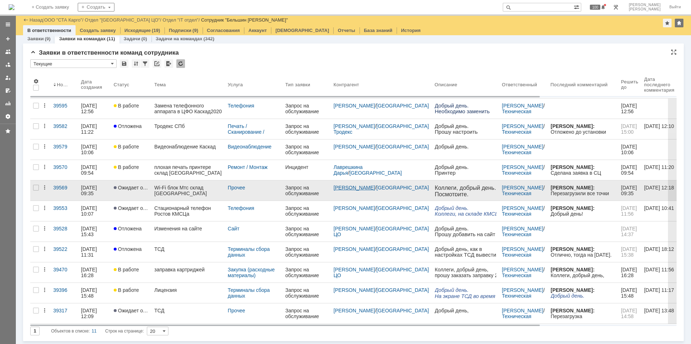  What do you see at coordinates (249, 293) in the screenshot?
I see `a: Терминалы сбора данных` at bounding box center [249, 293].